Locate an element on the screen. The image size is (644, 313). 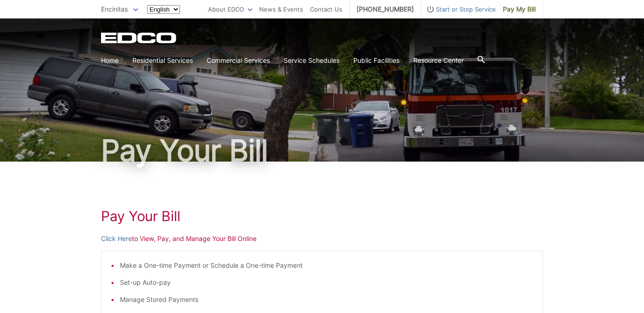
a: Home is located at coordinates (110, 61).